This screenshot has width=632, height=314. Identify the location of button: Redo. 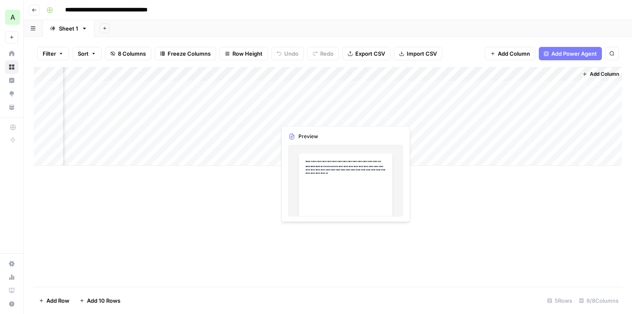
(323, 54).